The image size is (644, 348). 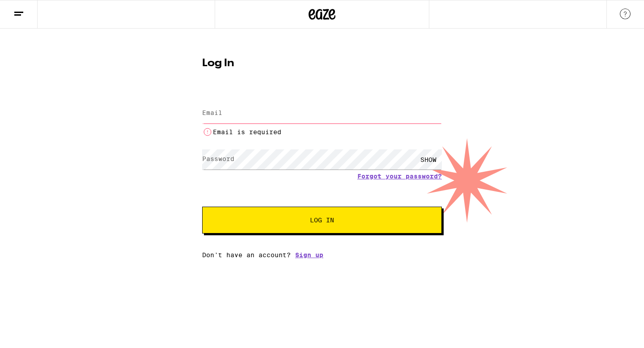 What do you see at coordinates (322, 132) in the screenshot?
I see `li: Email is required` at bounding box center [322, 132].